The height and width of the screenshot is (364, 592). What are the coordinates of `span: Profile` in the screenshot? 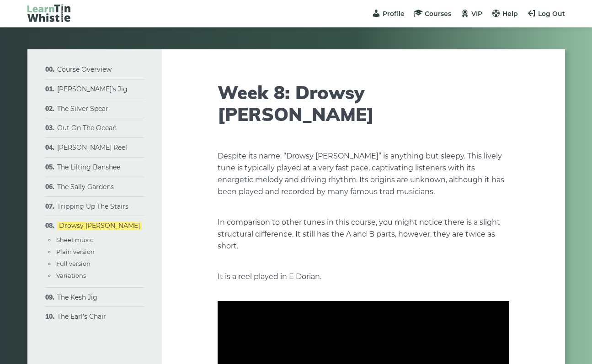 It's located at (393, 14).